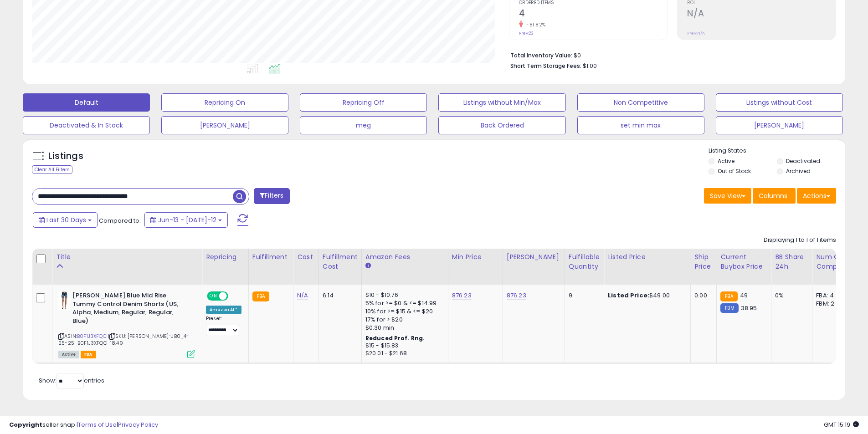 This screenshot has height=434, width=868. I want to click on b: Short Term Storage Fees:, so click(546, 66).